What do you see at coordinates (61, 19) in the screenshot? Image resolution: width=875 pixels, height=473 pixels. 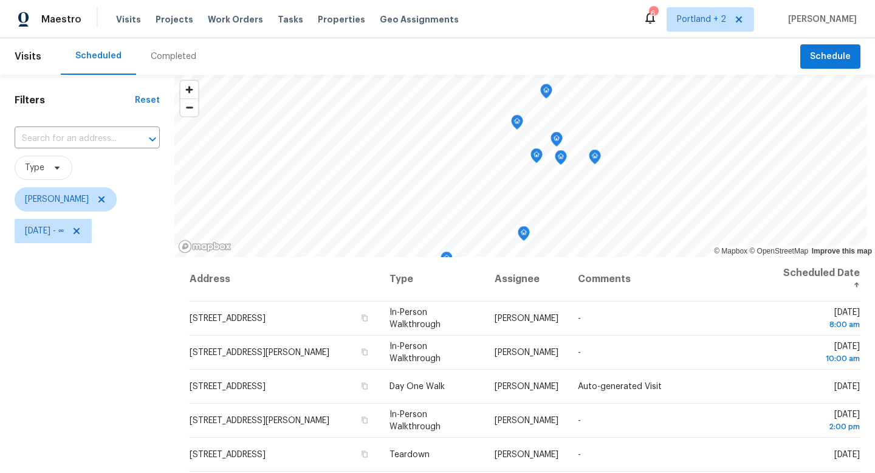 I see `span: Maestro` at bounding box center [61, 19].